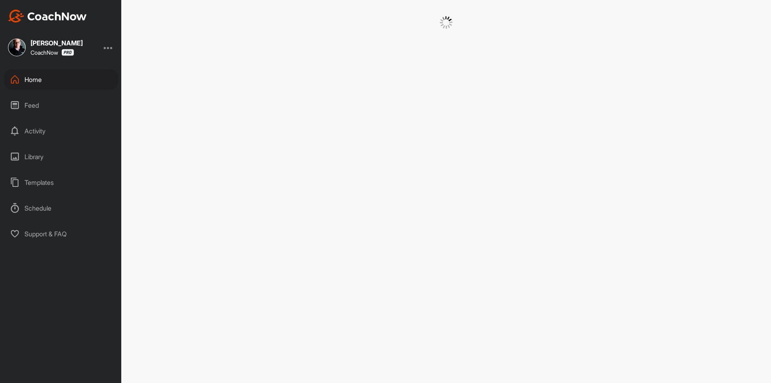  I want to click on div: Schedule, so click(61, 208).